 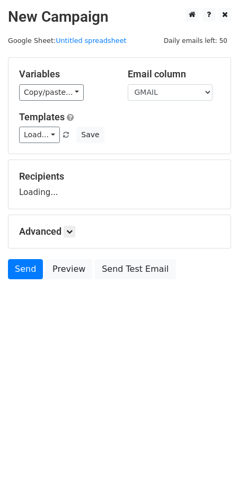 What do you see at coordinates (119, 232) in the screenshot?
I see `h5: Advanced` at bounding box center [119, 232].